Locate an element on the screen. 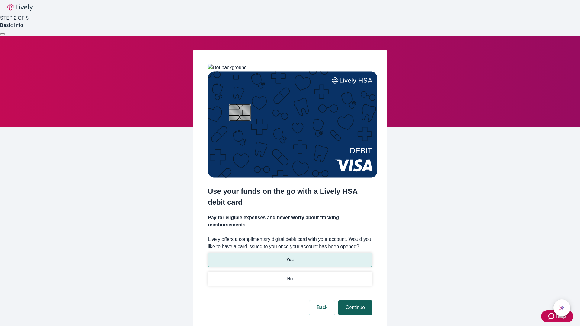 This screenshot has width=580, height=326. button: chat is located at coordinates (562, 308).